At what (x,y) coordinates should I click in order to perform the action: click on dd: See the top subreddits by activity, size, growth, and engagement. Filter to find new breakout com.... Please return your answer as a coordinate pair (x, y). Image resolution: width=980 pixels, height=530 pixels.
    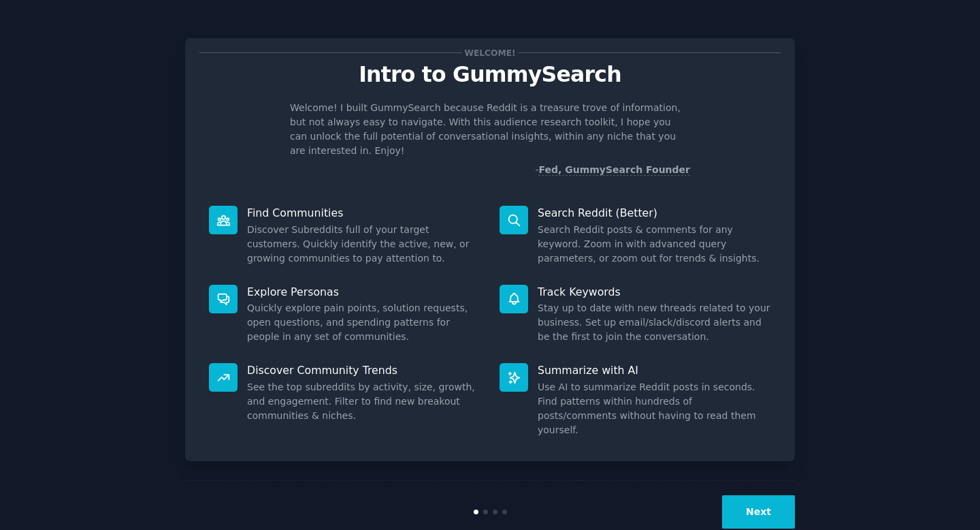
    Looking at the image, I should click on (363, 402).